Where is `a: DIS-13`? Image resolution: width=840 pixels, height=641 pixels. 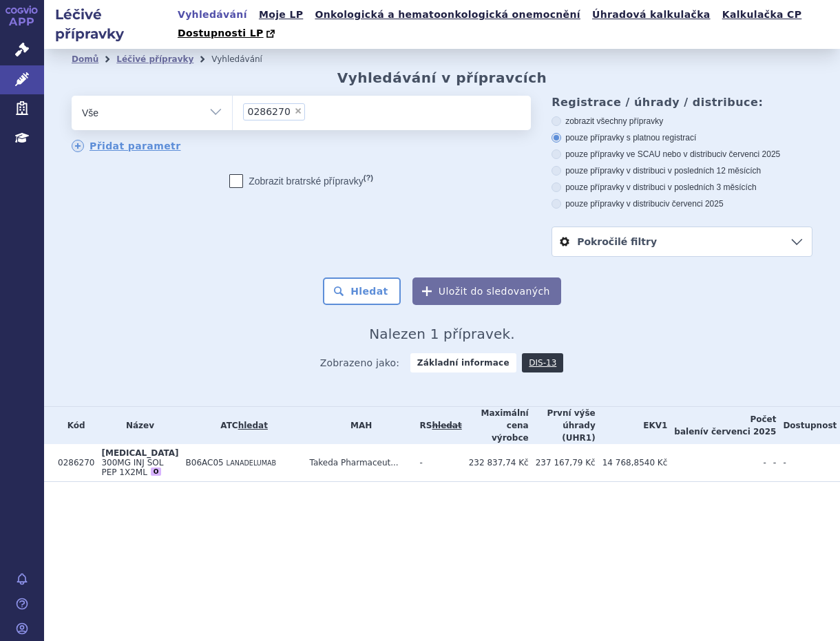
a: DIS-13 is located at coordinates (543, 363).